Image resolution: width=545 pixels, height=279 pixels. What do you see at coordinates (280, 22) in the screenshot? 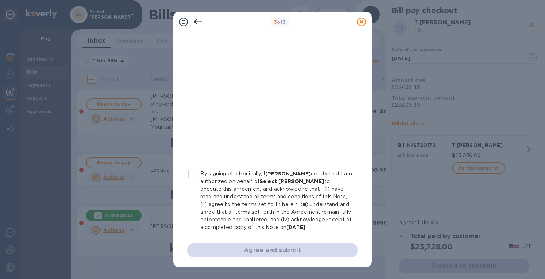
I see `b: of 3` at bounding box center [280, 22].